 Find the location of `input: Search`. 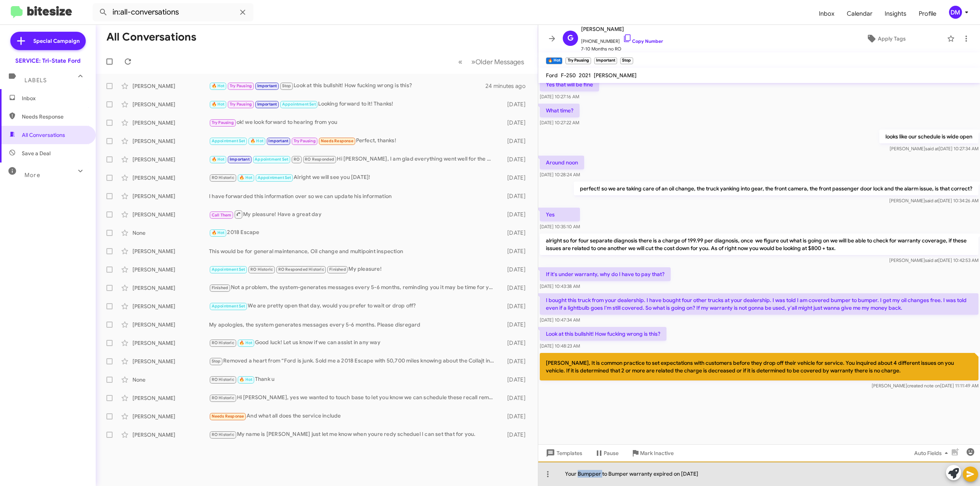

input: Search is located at coordinates (173, 12).